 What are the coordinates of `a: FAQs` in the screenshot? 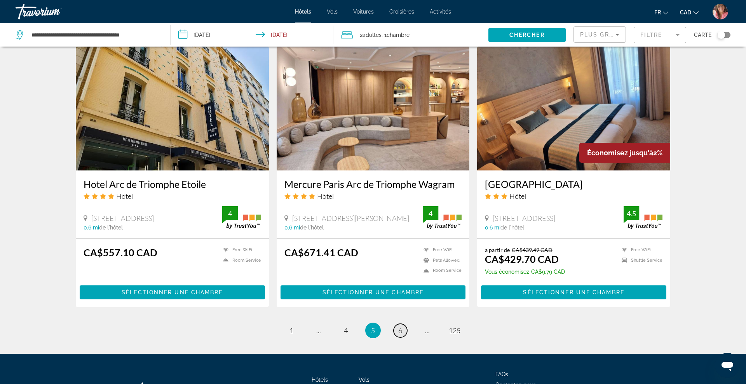 It's located at (502, 374).